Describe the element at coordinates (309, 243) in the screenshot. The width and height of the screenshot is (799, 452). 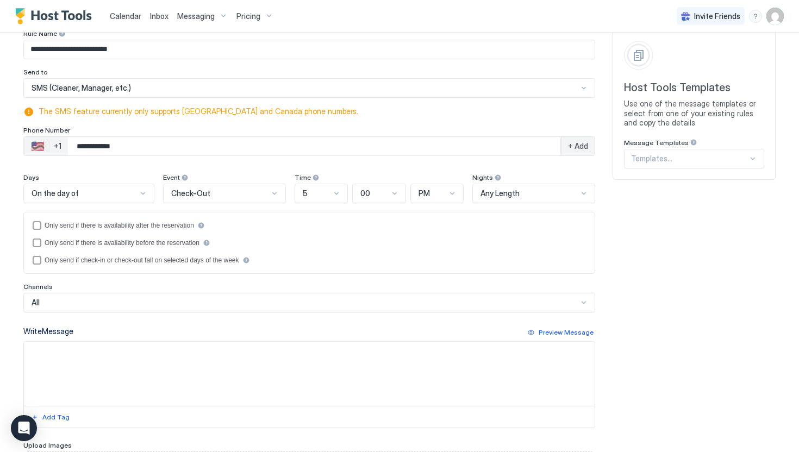
I see `div: beforeReservation` at that location.